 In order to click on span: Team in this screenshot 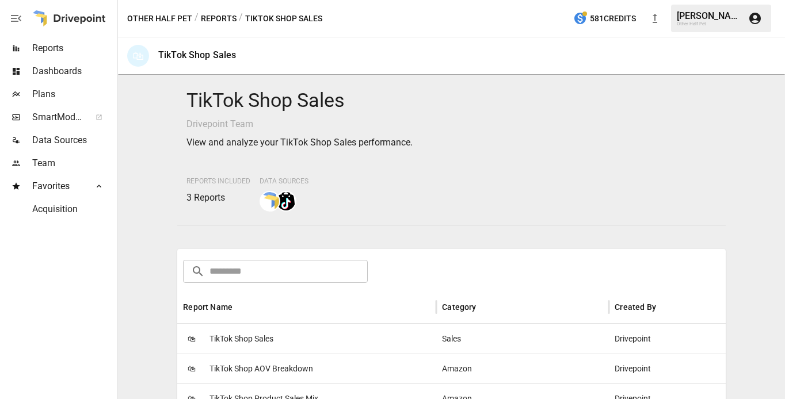, I will do `click(74, 163)`.